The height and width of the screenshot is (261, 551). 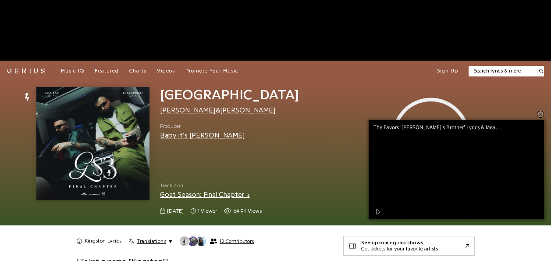 What do you see at coordinates (247, 211) in the screenshot?
I see `span: 64.9K views` at bounding box center [247, 211].